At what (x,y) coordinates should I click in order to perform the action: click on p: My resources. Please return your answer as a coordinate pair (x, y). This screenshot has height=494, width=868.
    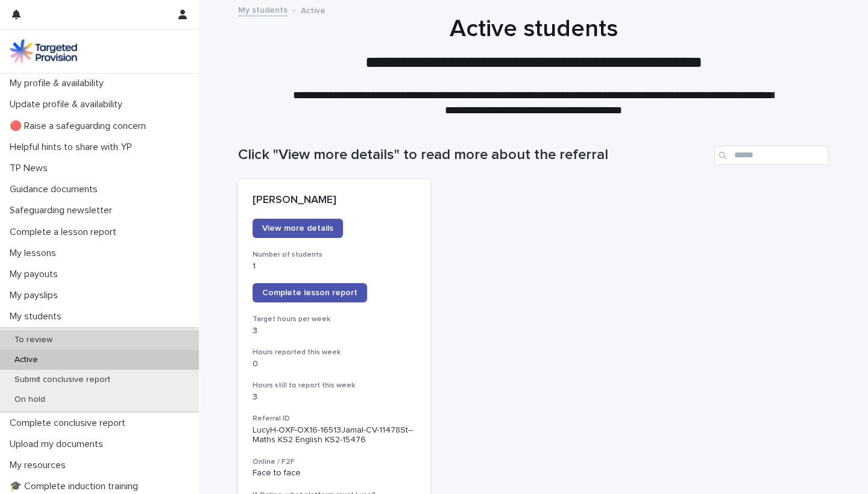
    Looking at the image, I should click on (39, 465).